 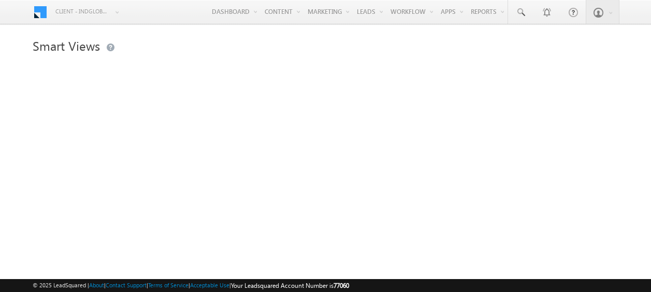 What do you see at coordinates (210, 285) in the screenshot?
I see `a: Acceptable Use` at bounding box center [210, 285].